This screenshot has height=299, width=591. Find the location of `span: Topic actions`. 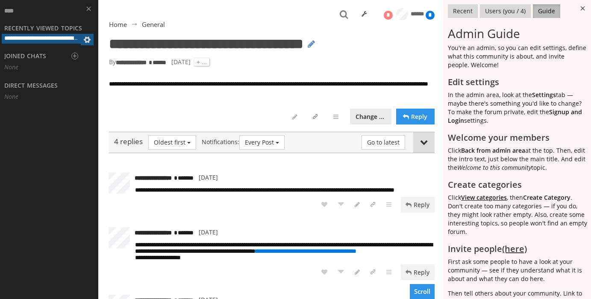

span: Topic actions is located at coordinates (87, 39).